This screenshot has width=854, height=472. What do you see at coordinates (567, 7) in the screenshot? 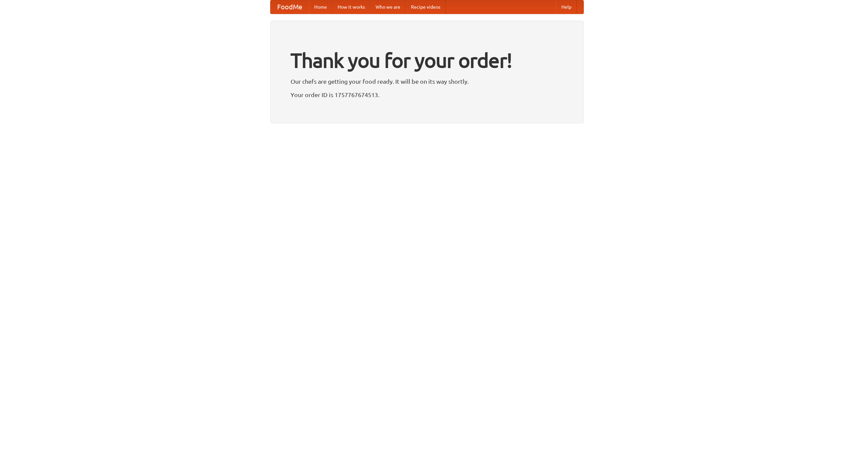
I see `a: Help` at bounding box center [567, 7].